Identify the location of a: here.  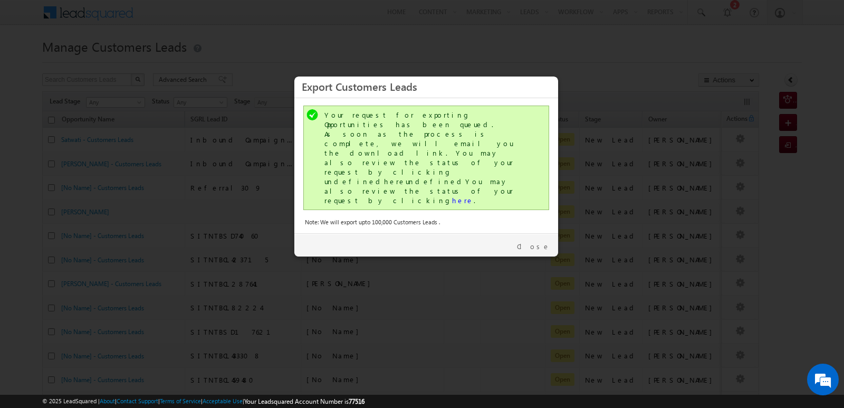
(463, 200).